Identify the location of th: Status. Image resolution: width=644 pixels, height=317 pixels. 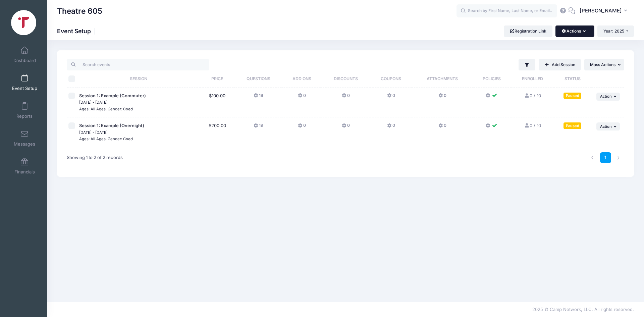
(572, 79).